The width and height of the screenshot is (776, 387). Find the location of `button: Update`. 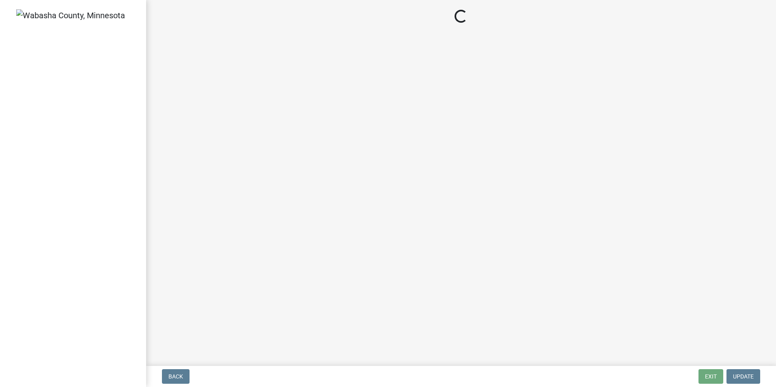

button: Update is located at coordinates (743, 377).